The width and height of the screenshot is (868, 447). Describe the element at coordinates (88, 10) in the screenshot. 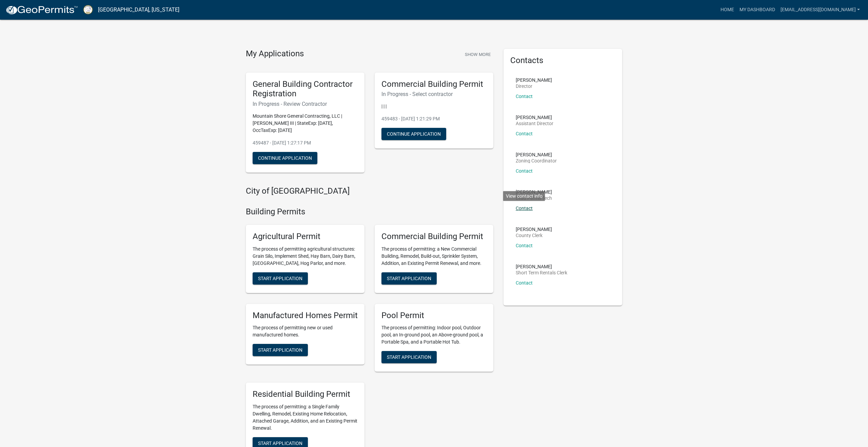

I see `img: Putnam County, Georgia` at that location.